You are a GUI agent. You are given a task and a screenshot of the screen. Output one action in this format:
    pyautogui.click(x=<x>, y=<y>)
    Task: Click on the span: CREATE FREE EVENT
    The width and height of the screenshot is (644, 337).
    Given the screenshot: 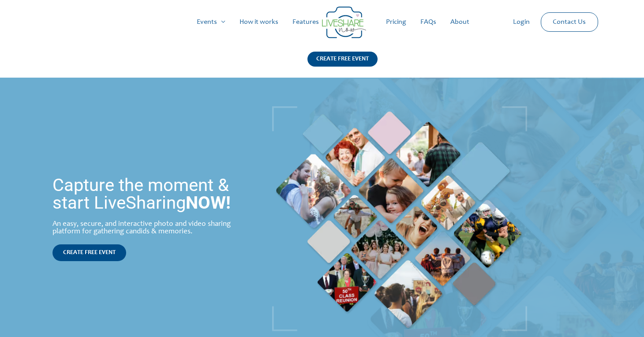 What is the action you would take?
    pyautogui.click(x=89, y=253)
    